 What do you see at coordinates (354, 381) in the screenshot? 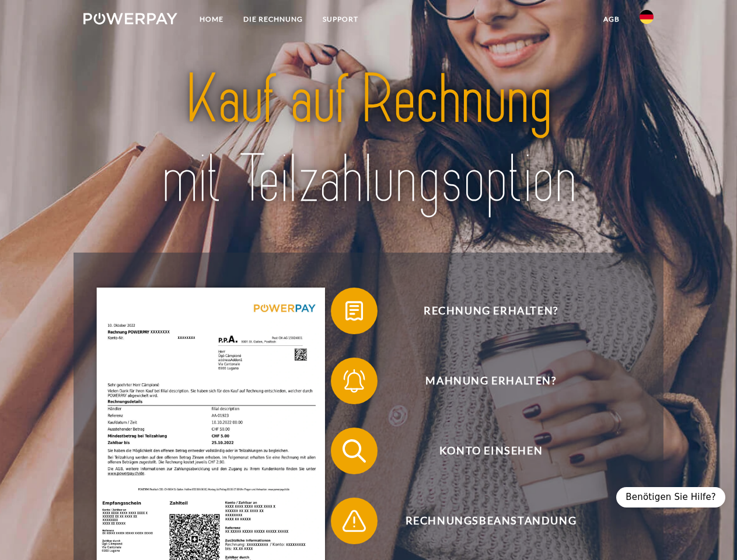
I see `img: qb_bell.svg` at bounding box center [354, 381].